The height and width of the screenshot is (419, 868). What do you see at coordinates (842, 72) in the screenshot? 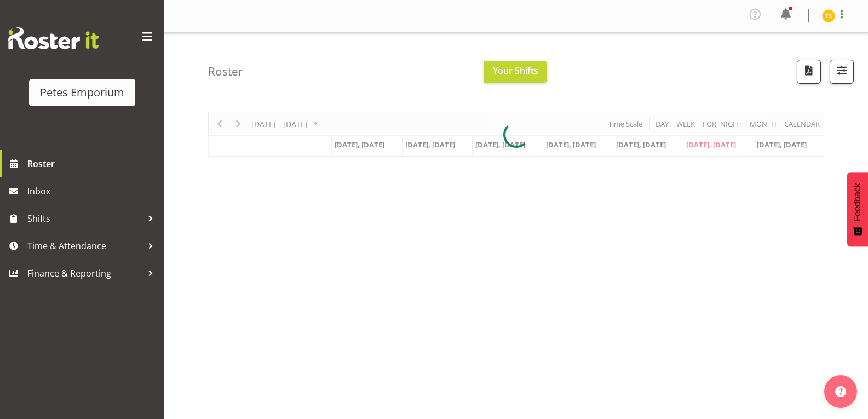
I see `button: Filter Shifts` at bounding box center [842, 72].